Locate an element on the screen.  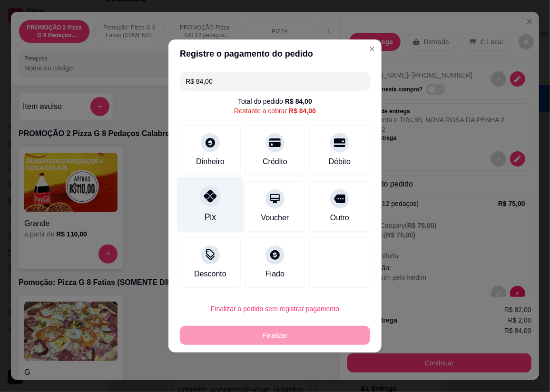
button: Close is located at coordinates (372, 49).